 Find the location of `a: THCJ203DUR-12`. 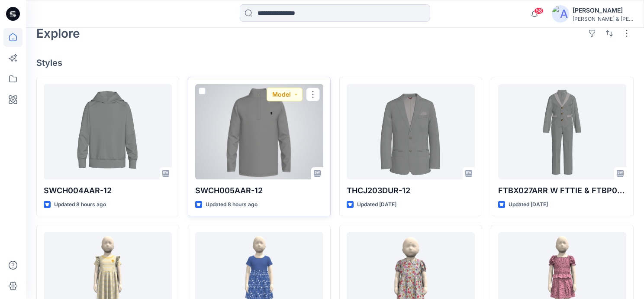

a: THCJ203DUR-12 is located at coordinates (411, 131).